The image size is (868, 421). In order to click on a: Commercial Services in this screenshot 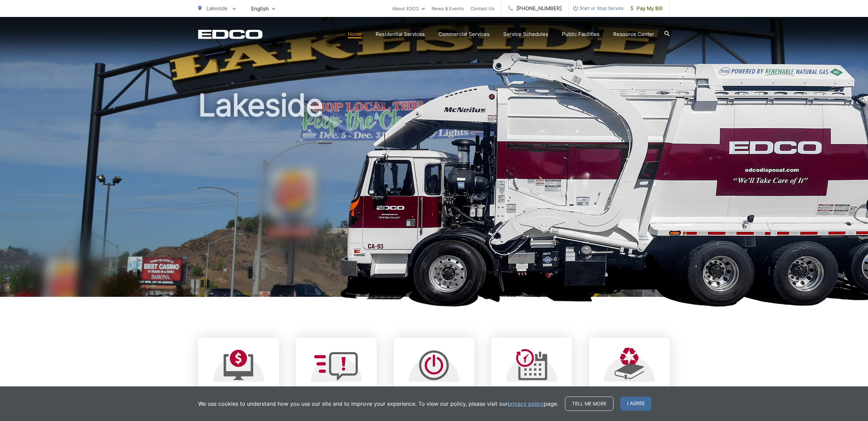, I will do `click(464, 35)`.